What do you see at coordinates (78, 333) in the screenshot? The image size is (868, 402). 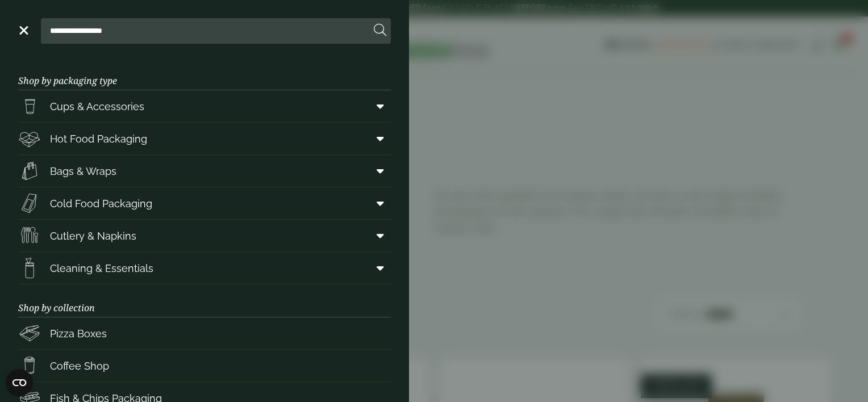 I see `span: Pizza Boxes` at bounding box center [78, 333].